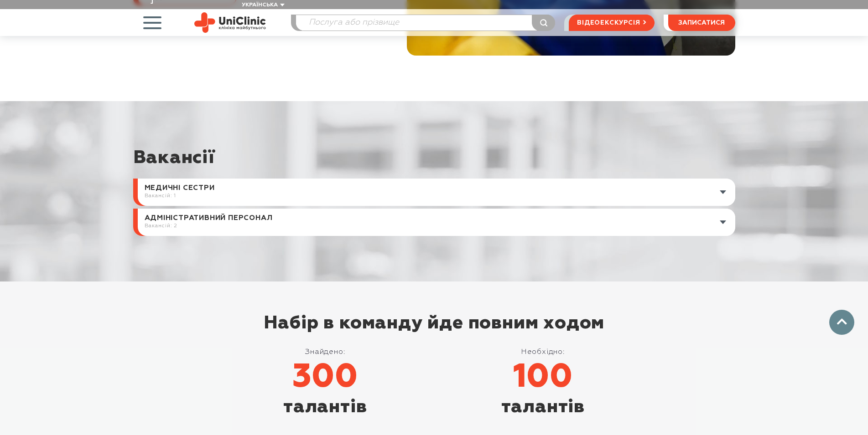  What do you see at coordinates (701, 23) in the screenshot?
I see `span: записатися` at bounding box center [701, 23].